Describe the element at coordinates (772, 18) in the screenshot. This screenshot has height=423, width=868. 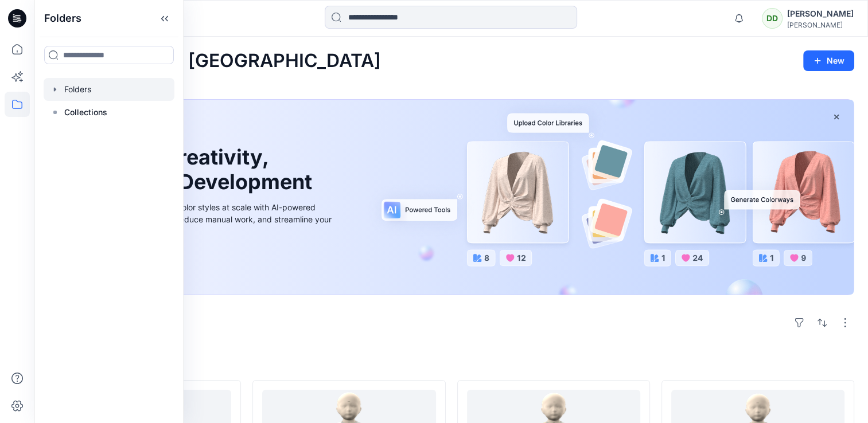
I see `div: DD` at that location.